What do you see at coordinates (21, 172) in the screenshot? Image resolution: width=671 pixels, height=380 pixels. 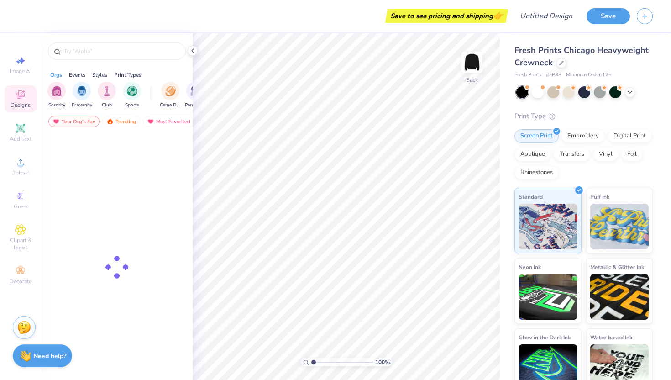 I see `span: Upload` at bounding box center [21, 172].